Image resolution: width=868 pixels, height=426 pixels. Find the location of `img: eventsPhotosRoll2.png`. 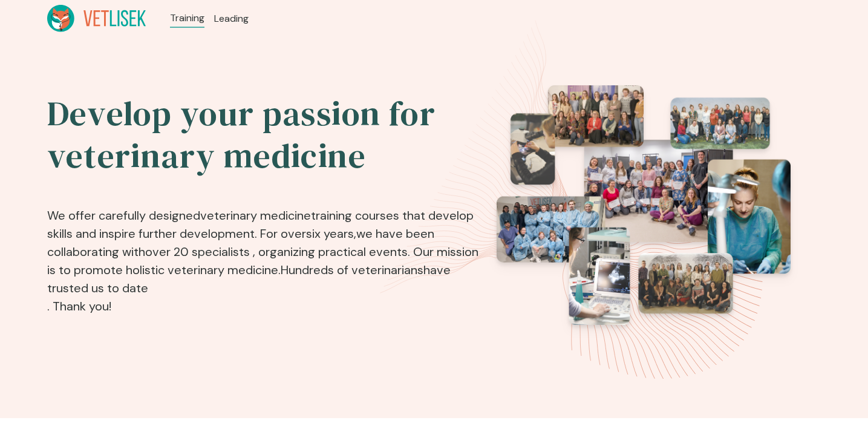

img: eventsPhotosRoll2.png is located at coordinates (643, 205).